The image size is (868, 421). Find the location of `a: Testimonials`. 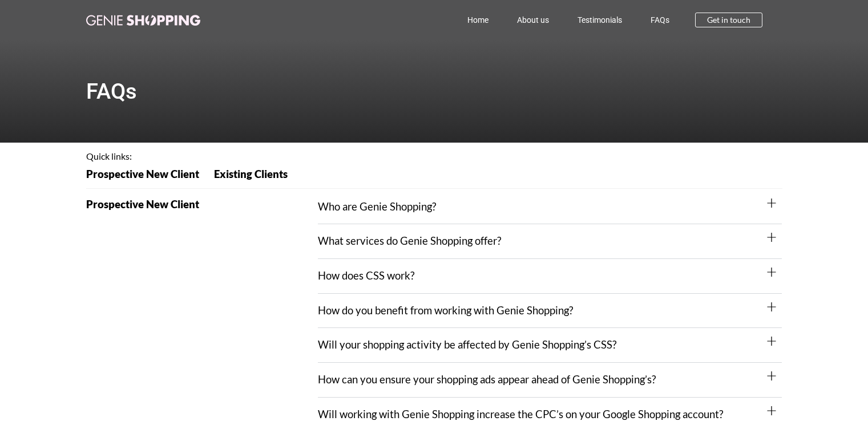

a: Testimonials is located at coordinates (600, 20).